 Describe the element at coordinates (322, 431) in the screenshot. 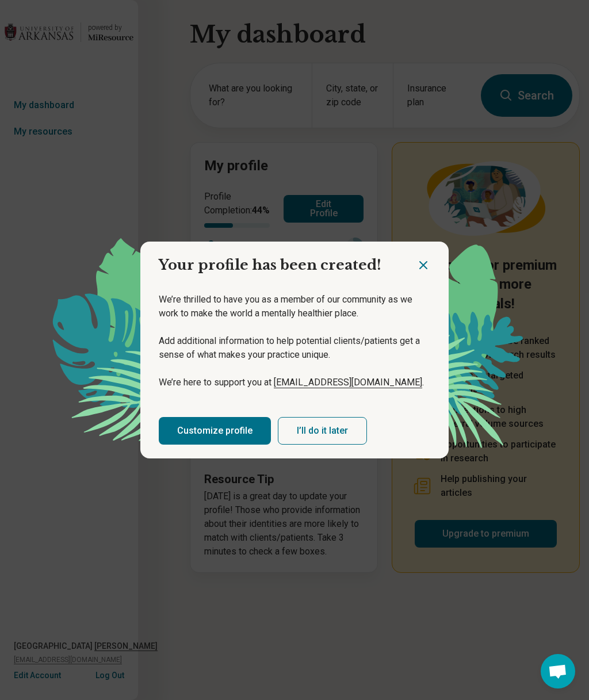

I see `button: I’ll do it later` at that location.